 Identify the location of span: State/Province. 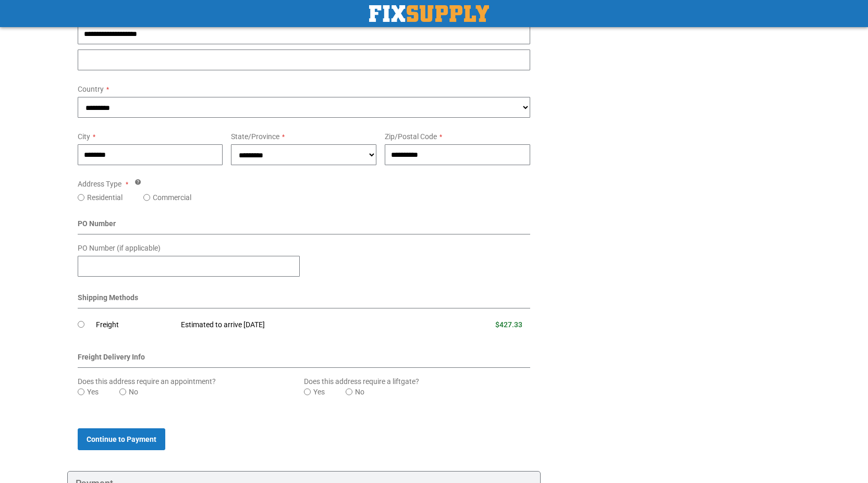
(255, 136).